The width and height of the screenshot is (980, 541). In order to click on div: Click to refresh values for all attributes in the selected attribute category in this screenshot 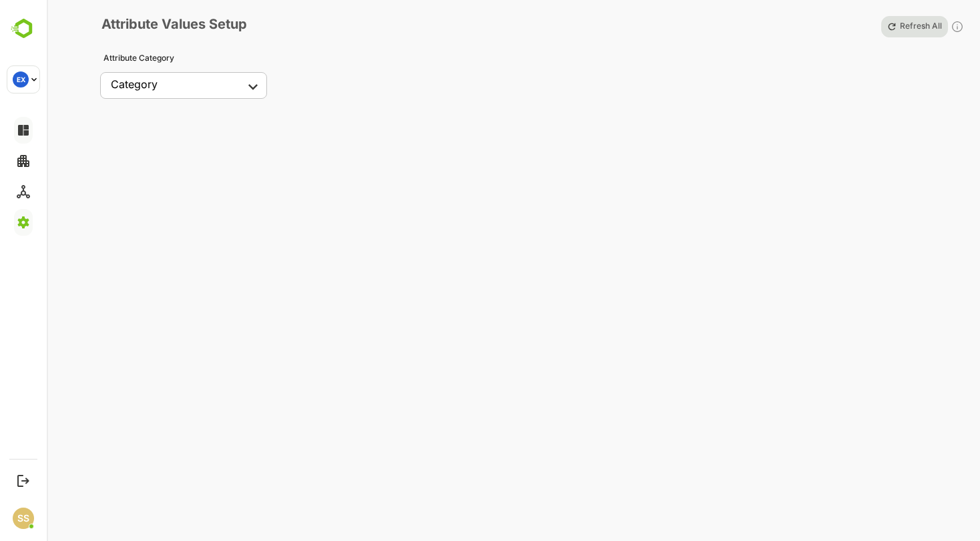, I will do `click(957, 26)`.